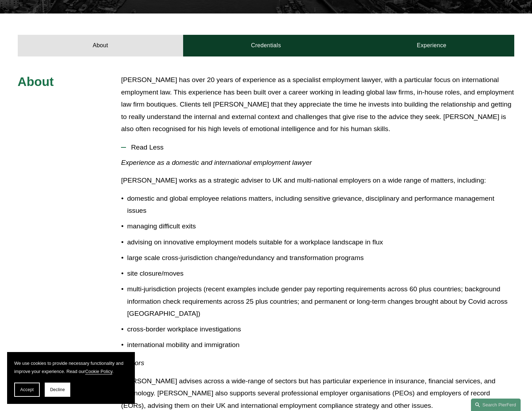 The width and height of the screenshot is (532, 411). I want to click on p: site closure/moves, so click(320, 273).